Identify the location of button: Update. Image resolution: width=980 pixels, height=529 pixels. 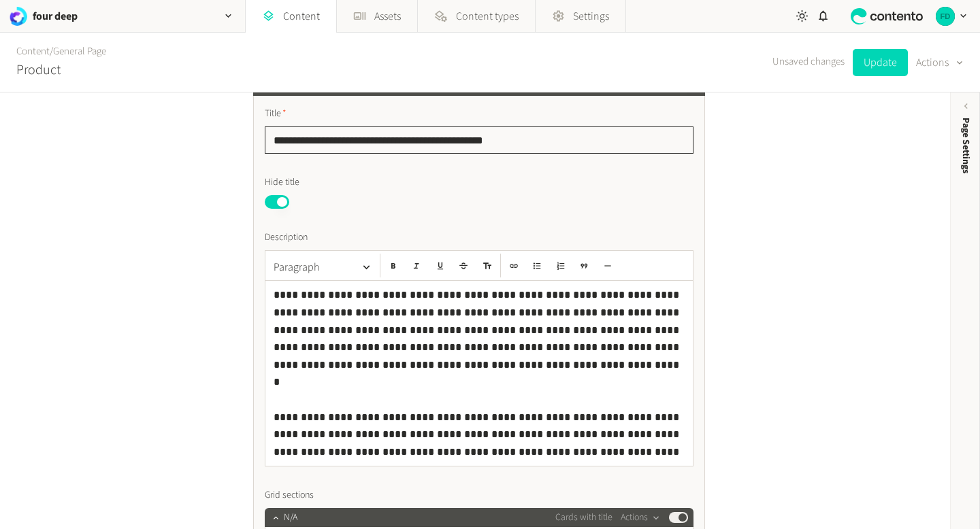
(880, 63).